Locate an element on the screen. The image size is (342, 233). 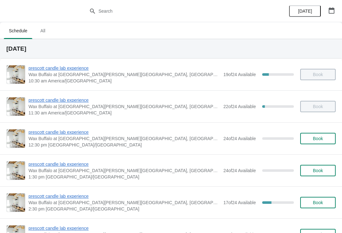
img: prescott candle lab experience | Wax Buffalo at Prescott, Prescott Avenue, Lincoln, NE, USA | 10:... is located at coordinates (16, 74).